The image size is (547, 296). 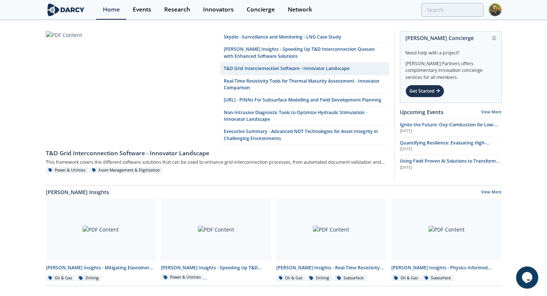 What do you see at coordinates (494, 38) in the screenshot?
I see `img: information.svg` at bounding box center [494, 38].